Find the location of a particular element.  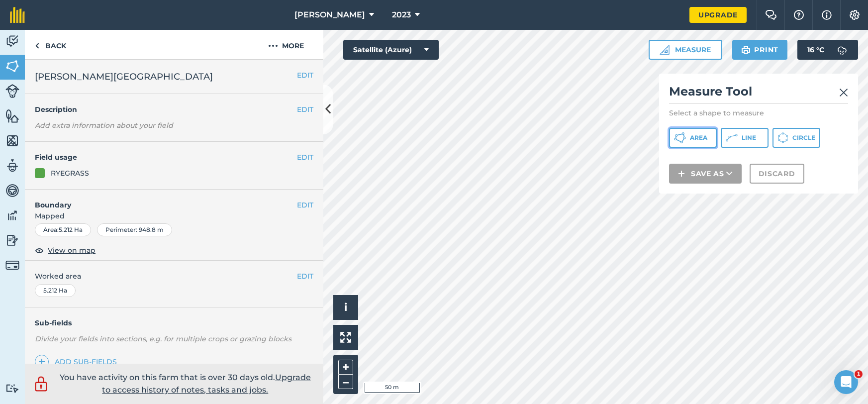

img: svg+xml;base64,PHN2ZyB4bWxucz0iaHR0cDovL3d3dy53My5vcmcvMjAwMC9zdmciIHdpZHRoPSIyMCIgaGVpZ2h0PSIyNC... is located at coordinates (273, 46).